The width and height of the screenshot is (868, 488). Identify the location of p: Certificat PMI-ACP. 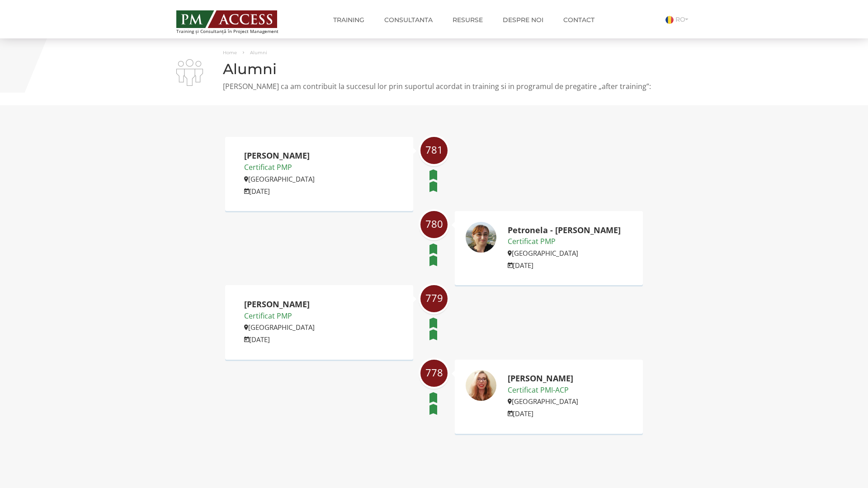
(543, 390).